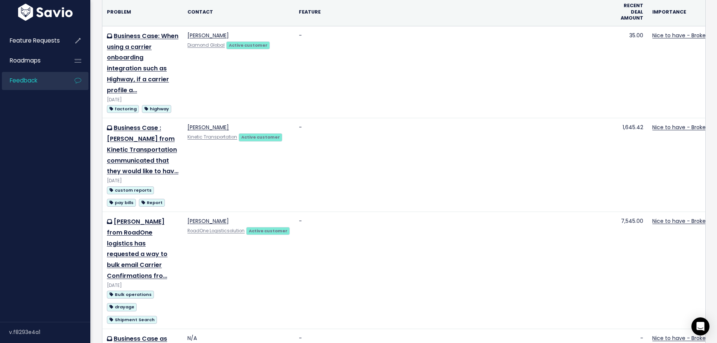 The width and height of the screenshot is (717, 343). What do you see at coordinates (216, 231) in the screenshot?
I see `a: RoadOne Logisticsolution` at bounding box center [216, 231].